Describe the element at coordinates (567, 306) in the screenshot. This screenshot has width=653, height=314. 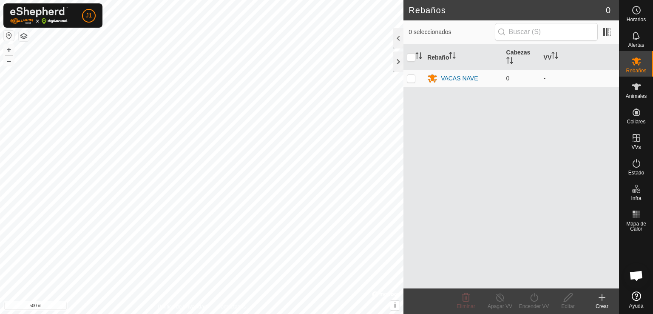
I see `font: Editar` at that location.